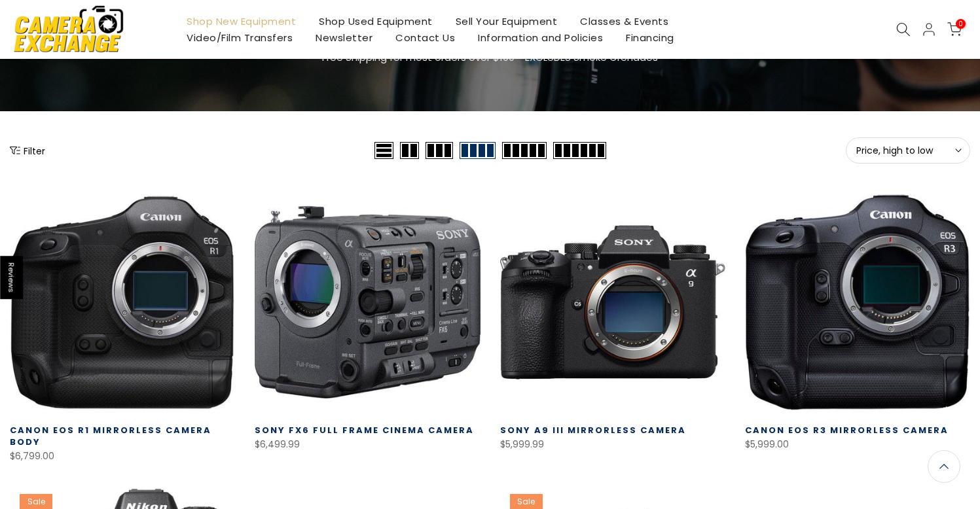 This screenshot has height=509, width=980. I want to click on a: Sony a9 III Mirrorless Camera, so click(593, 430).